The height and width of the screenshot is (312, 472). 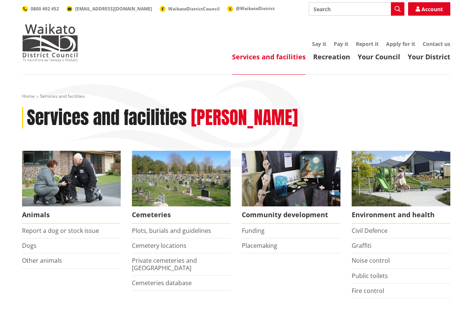 What do you see at coordinates (331, 57) in the screenshot?
I see `a: Recreation` at bounding box center [331, 57].